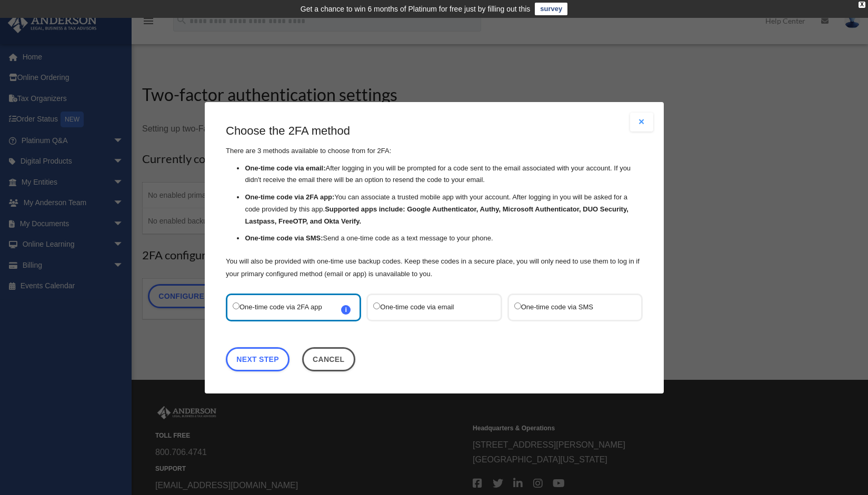 This screenshot has height=495, width=868. What do you see at coordinates (284, 238) in the screenshot?
I see `strong: One-time code via SMS:` at bounding box center [284, 238].